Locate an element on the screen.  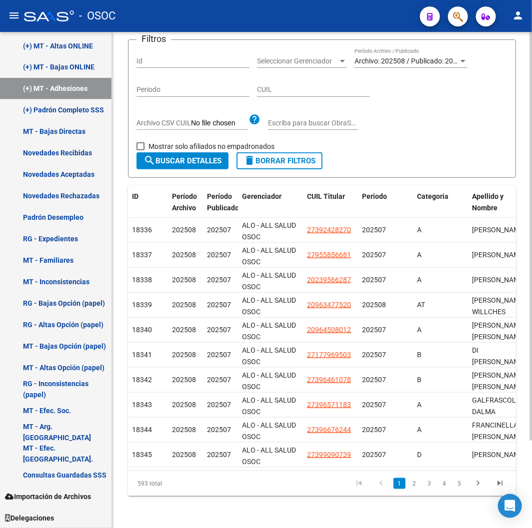
span: 18345 is located at coordinates (142, 455).